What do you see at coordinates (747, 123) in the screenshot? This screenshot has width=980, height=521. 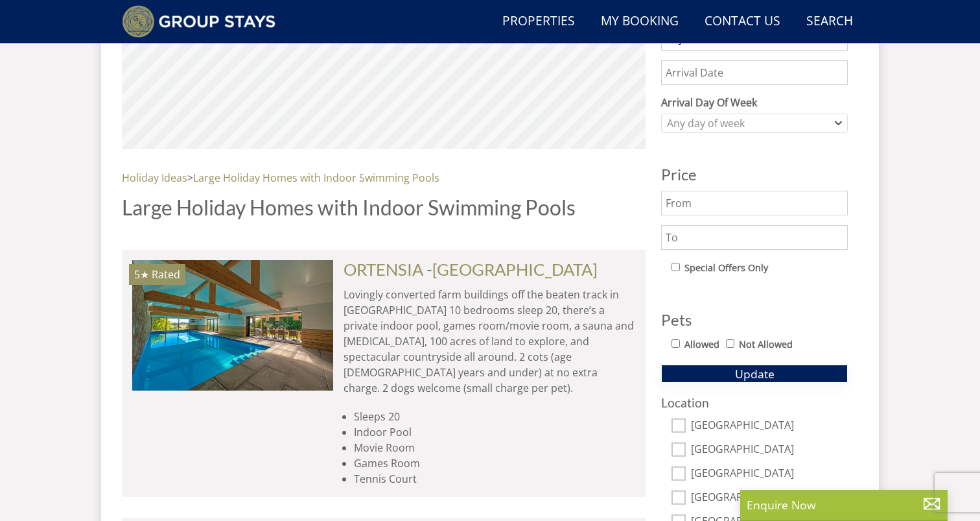 I see `div: Any day of week` at bounding box center [747, 123].